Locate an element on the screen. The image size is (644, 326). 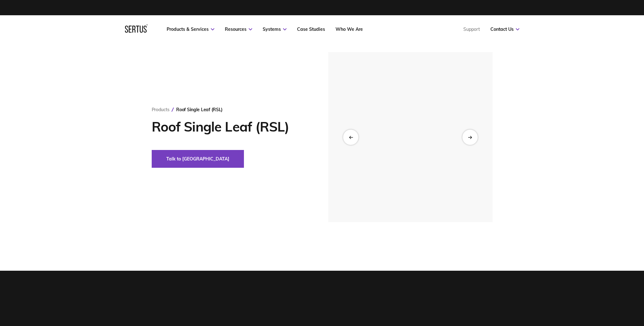
h1: Roof Single Leaf (RSL) is located at coordinates (230, 127).